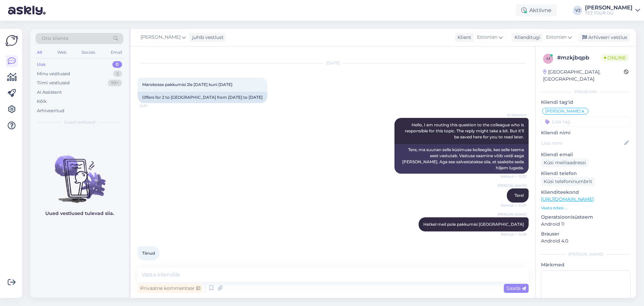 The height and width of the screenshot is (306, 644). What do you see at coordinates (53, 83) in the screenshot?
I see `div: Tiimi vestlused` at bounding box center [53, 83].